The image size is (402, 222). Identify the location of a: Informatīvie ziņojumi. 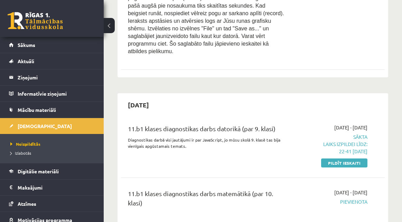
(52, 94).